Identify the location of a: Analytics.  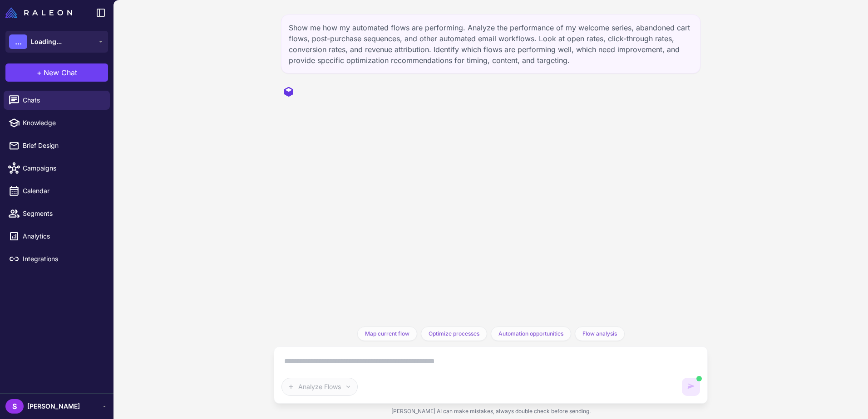
(57, 237).